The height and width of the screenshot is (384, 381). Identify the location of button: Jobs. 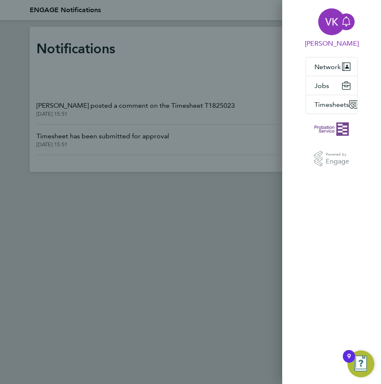
(332, 85).